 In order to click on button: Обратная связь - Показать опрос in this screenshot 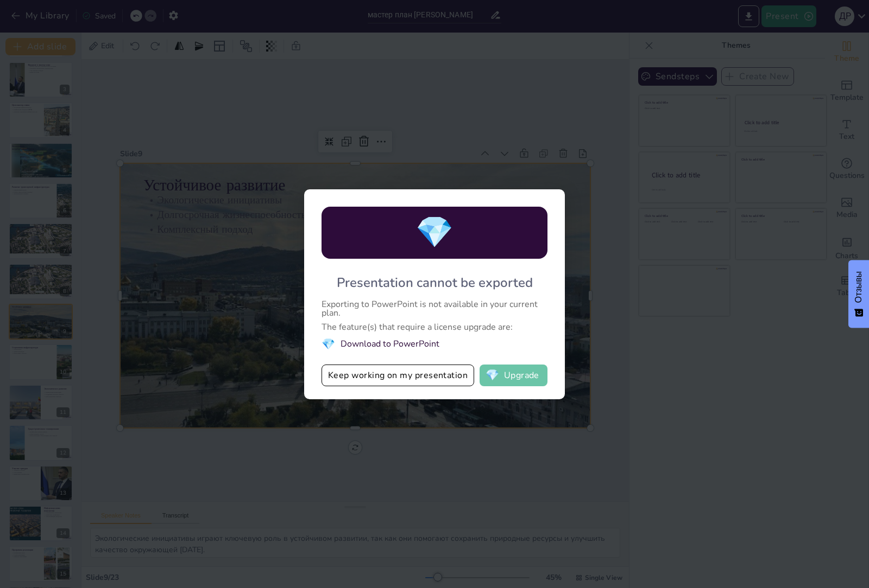, I will do `click(859, 294)`.